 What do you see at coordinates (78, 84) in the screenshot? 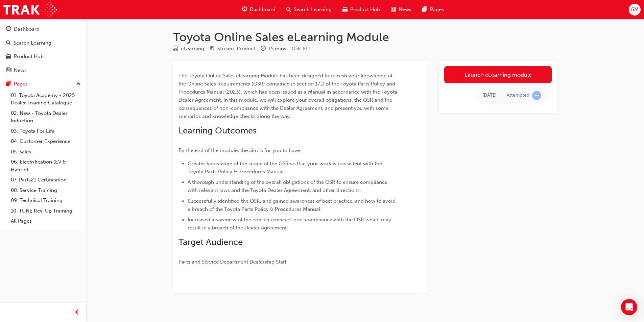
I see `span: up-icon` at bounding box center [78, 84].